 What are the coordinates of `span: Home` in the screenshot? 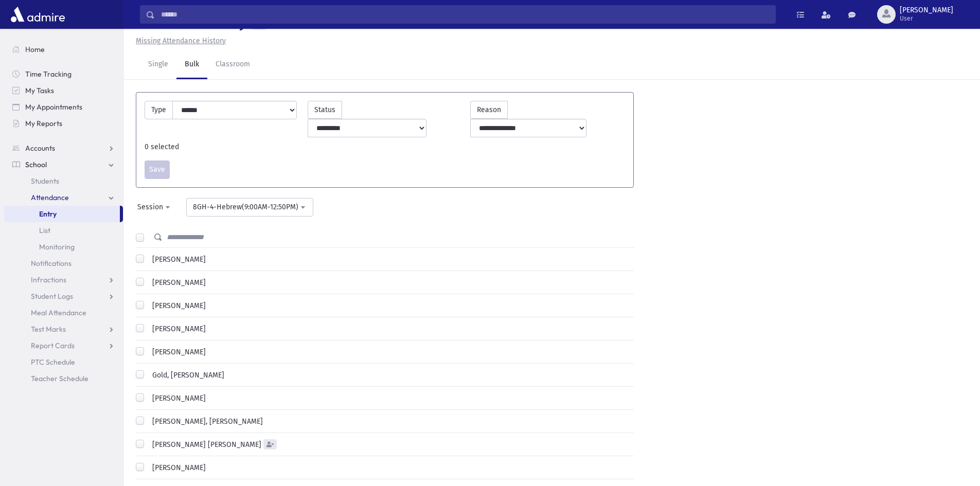 It's located at (35, 49).